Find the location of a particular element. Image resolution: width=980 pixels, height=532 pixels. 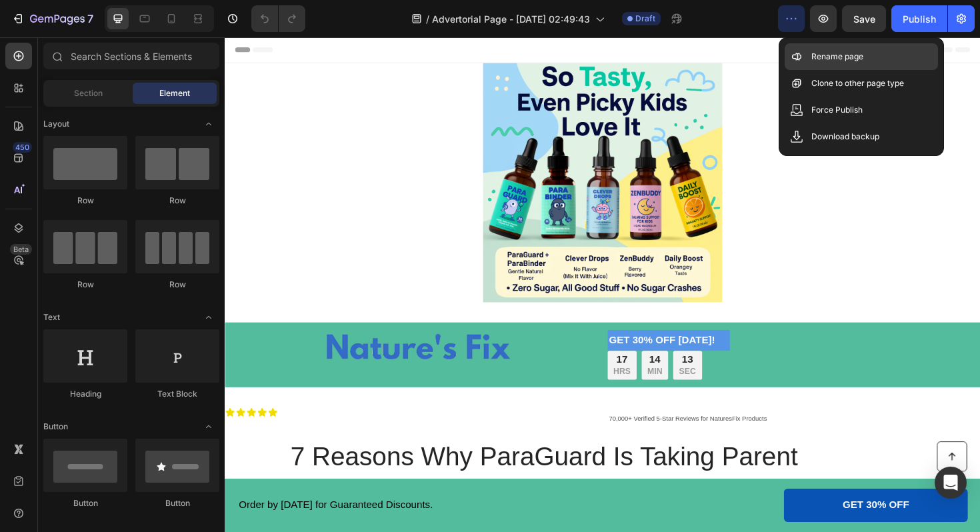

span: Element is located at coordinates (175, 94).